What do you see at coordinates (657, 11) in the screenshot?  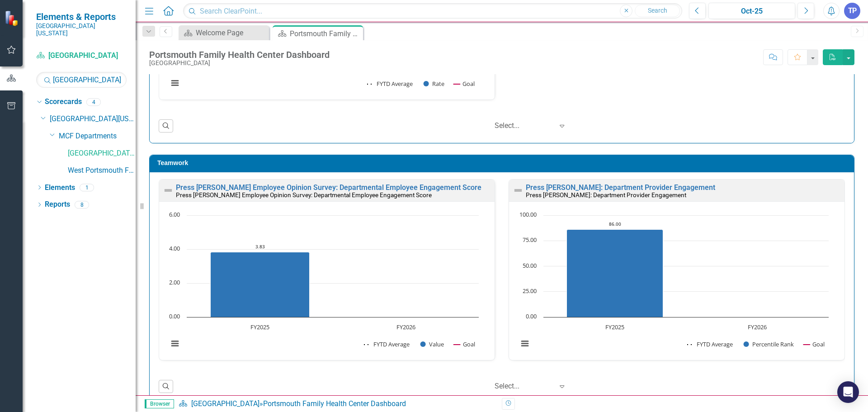 I see `button: Search` at bounding box center [657, 11].